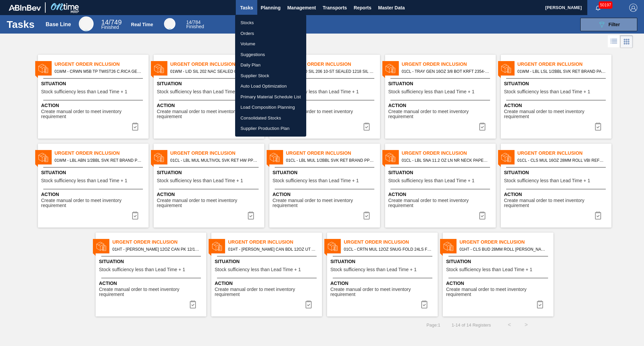 This screenshot has height=346, width=644. I want to click on a: Supplier Production Plan, so click(271, 129).